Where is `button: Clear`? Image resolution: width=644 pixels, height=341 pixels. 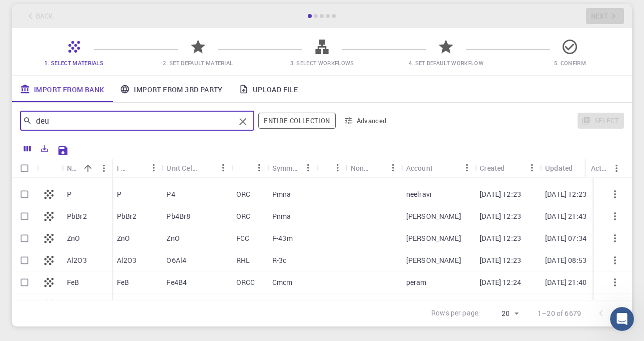
button: Clear is located at coordinates (243, 122).